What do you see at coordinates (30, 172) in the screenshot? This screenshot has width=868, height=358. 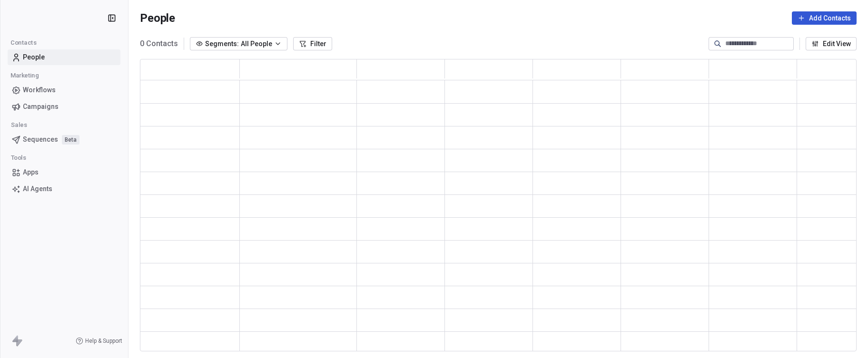 I see `span: Apps` at bounding box center [30, 172].